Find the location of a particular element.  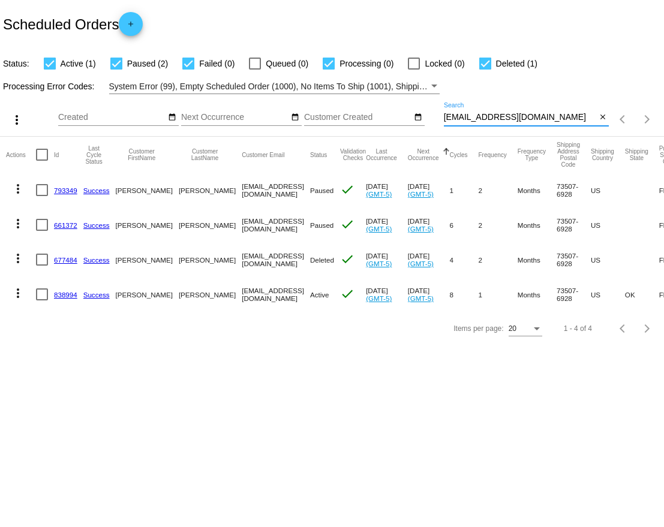

mat-header-cell: Actions is located at coordinates (21, 155).